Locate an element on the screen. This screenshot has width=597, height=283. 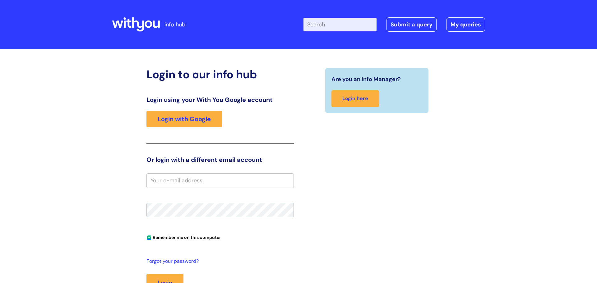
a: Forgot your password? is located at coordinates (219, 261).